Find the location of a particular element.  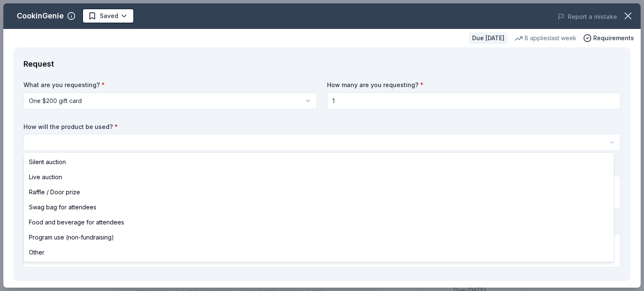

span: Spring Celebration & Auction is located at coordinates (198, 15).